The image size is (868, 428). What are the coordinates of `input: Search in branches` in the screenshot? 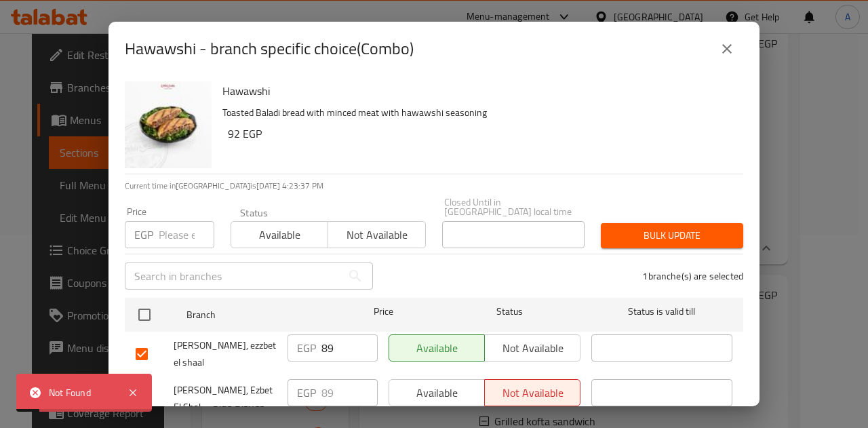 It's located at (233, 276).